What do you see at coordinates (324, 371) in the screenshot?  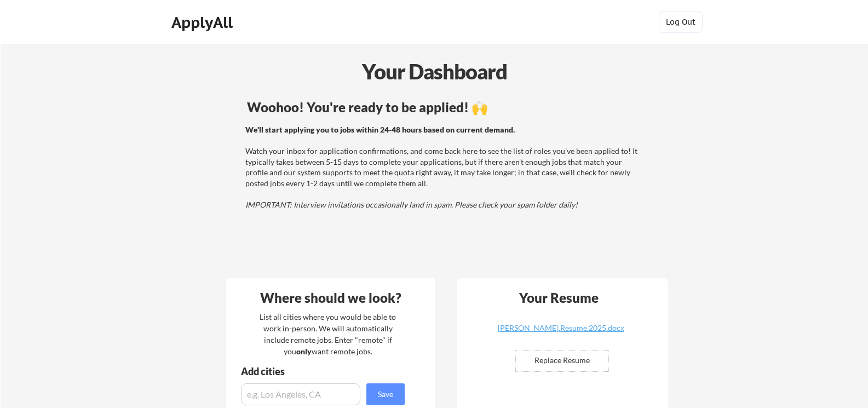 I see `div: Add cities` at bounding box center [324, 371].